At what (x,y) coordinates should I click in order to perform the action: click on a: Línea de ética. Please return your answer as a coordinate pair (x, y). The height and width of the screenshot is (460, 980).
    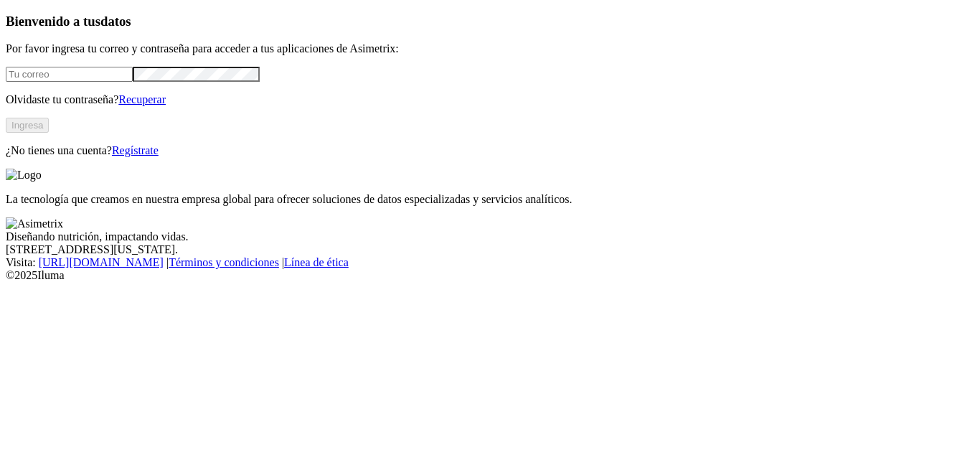
    Looking at the image, I should click on (317, 262).